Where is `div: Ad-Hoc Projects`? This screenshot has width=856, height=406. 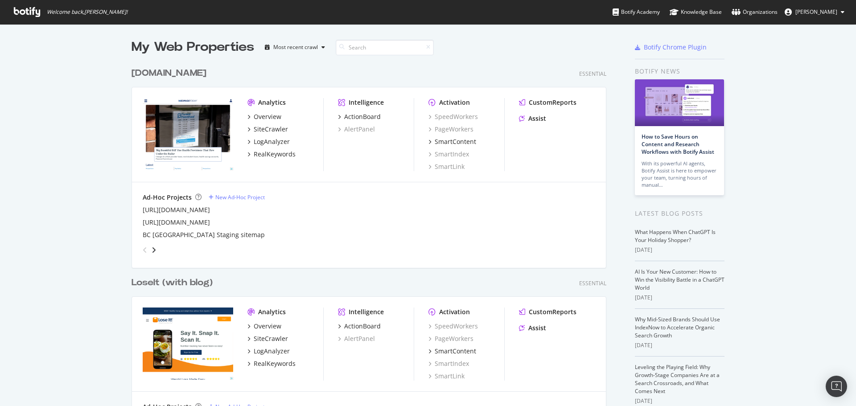 div: Ad-Hoc Projects is located at coordinates (167, 198).